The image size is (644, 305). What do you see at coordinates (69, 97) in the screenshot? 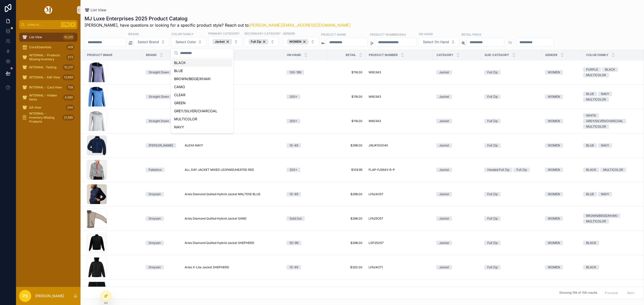
I see `div: 4,590` at bounding box center [69, 97].